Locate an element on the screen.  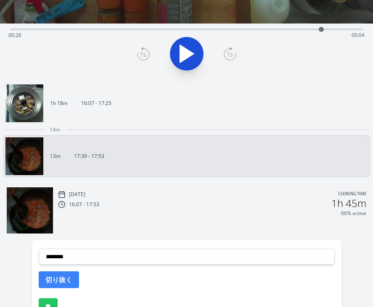
span: 14m is located at coordinates (55, 130).